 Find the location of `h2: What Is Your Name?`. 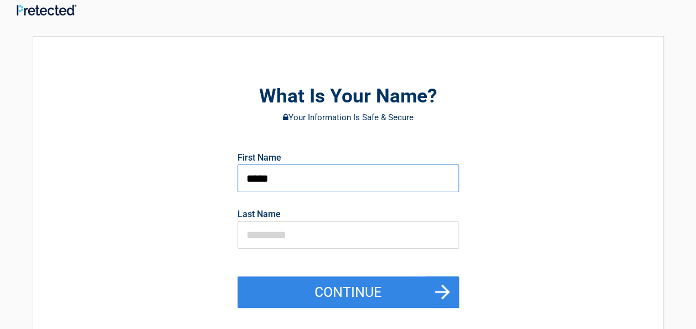

h2: What Is Your Name? is located at coordinates (348, 96).